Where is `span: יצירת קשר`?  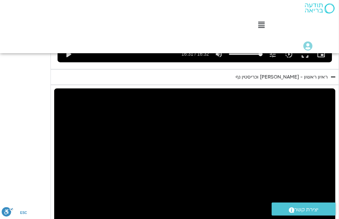
span: יצירת קשר is located at coordinates (307, 209).